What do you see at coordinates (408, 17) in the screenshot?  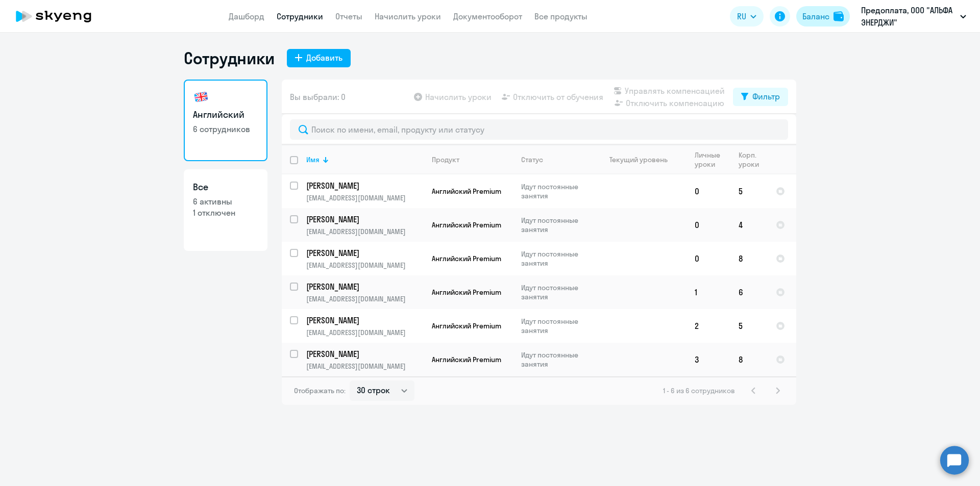 I see `a: Начислить уроки` at bounding box center [408, 17].